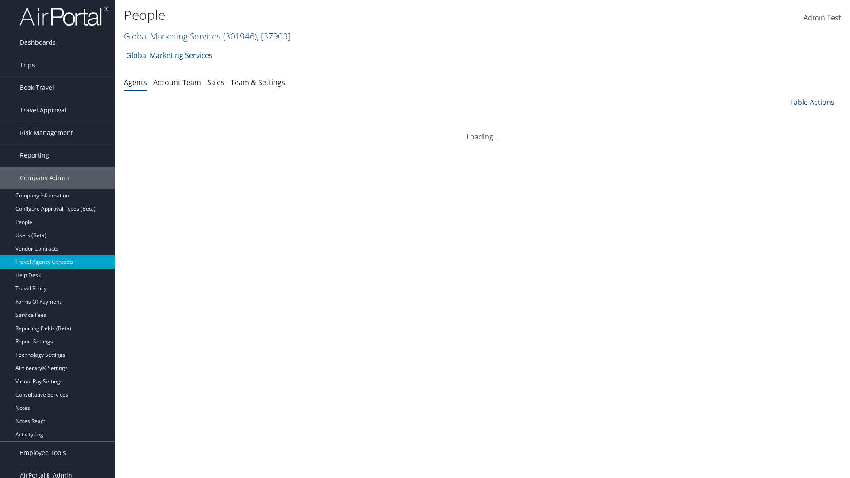  Describe the element at coordinates (43, 110) in the screenshot. I see `span: Travel Approval` at that location.